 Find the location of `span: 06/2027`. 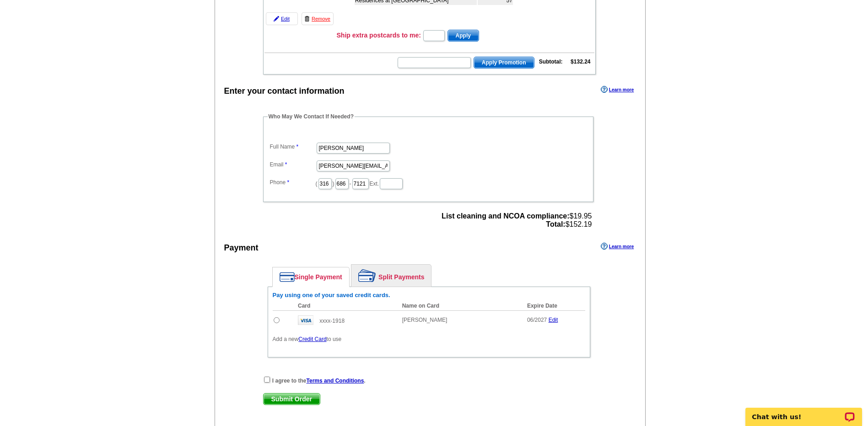

span: 06/2027 is located at coordinates (537, 320).